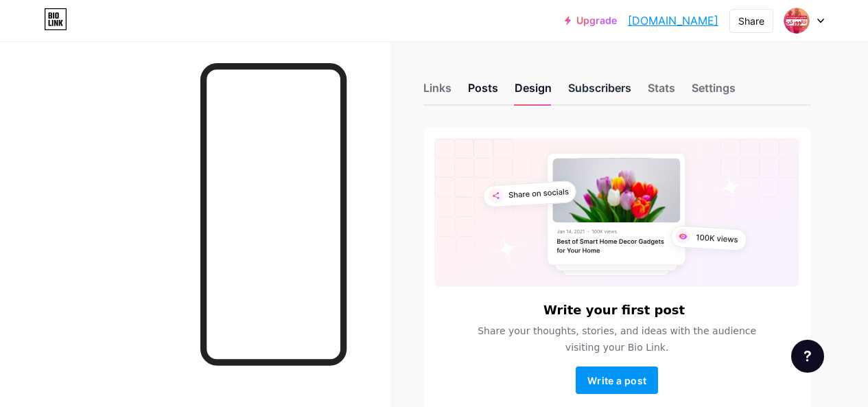 This screenshot has height=407, width=868. Describe the element at coordinates (534, 92) in the screenshot. I see `div: Design` at that location.